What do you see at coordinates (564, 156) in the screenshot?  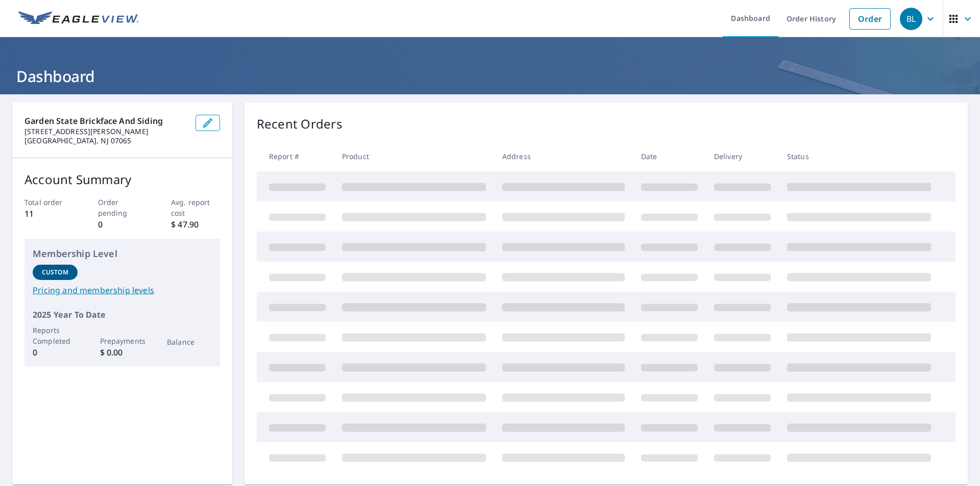 I see `th: Address` at bounding box center [564, 156].